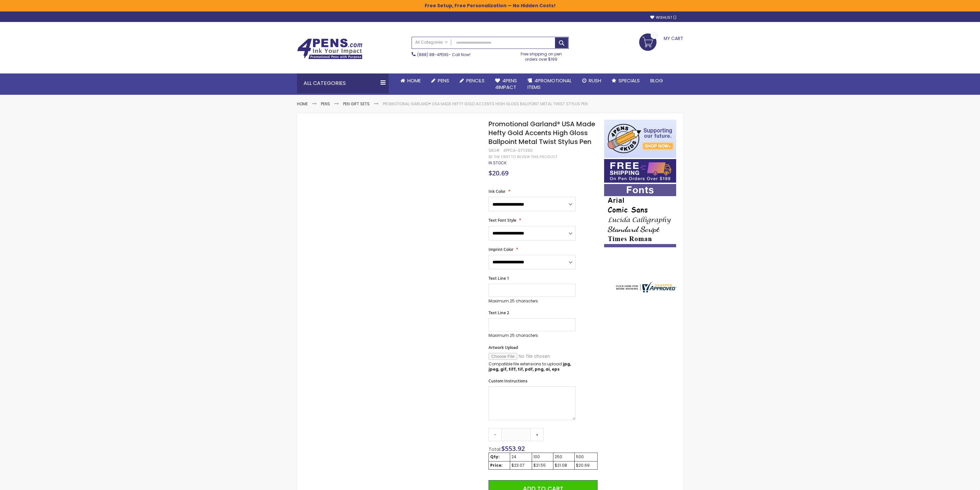 The width and height of the screenshot is (980, 490). What do you see at coordinates (564, 456) in the screenshot?
I see `div: 250` at bounding box center [564, 456].